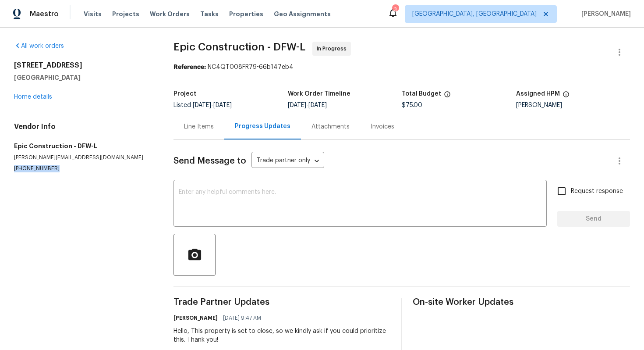  I want to click on span: On-site Worker Updates, so click(521, 302).